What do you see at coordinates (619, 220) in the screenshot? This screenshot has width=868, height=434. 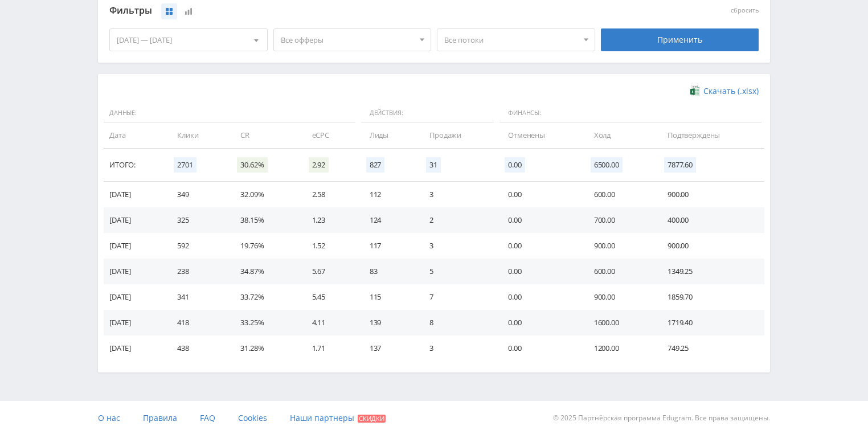 I see `td: 700.00` at bounding box center [619, 220].